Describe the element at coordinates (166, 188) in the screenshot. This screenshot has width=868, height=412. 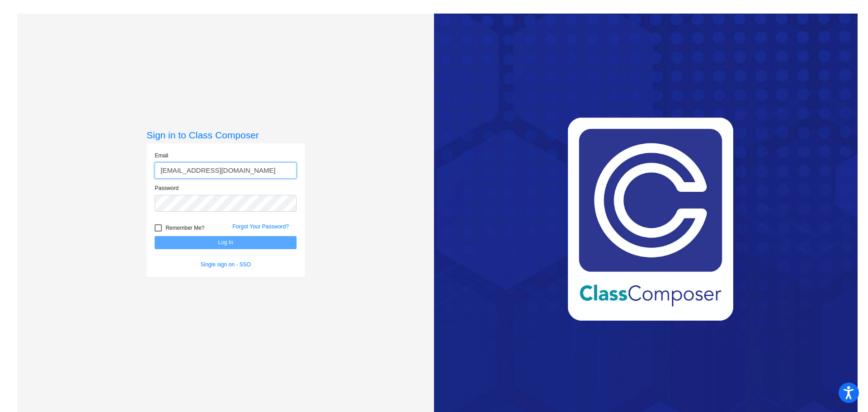
I see `label: Password` at that location.